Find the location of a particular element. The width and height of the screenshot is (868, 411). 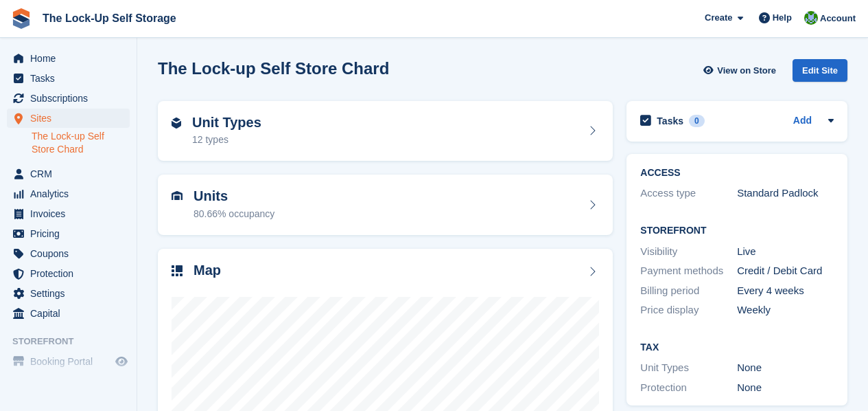

a: Units 80.66% occupancy is located at coordinates (385, 205).